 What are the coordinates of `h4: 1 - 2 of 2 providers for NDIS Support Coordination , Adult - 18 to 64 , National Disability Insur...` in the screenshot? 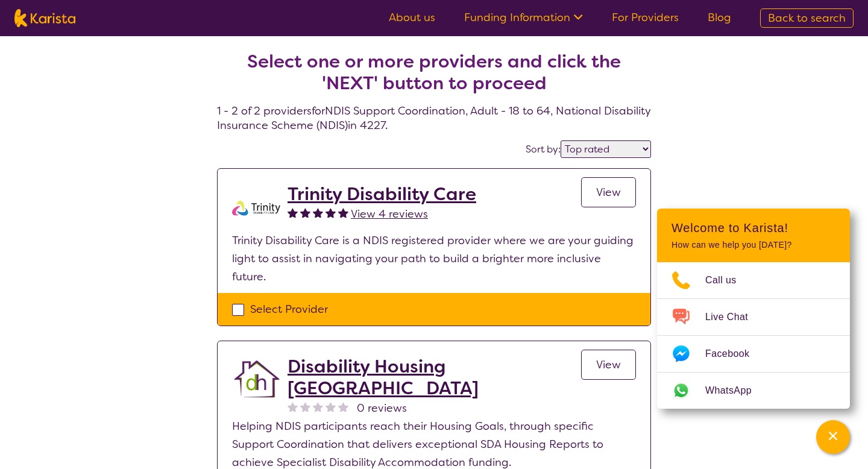 It's located at (434, 77).